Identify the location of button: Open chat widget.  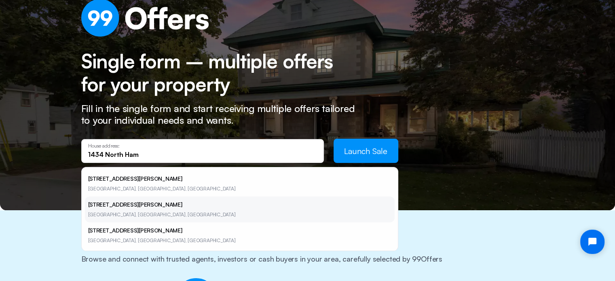
(19, 19).